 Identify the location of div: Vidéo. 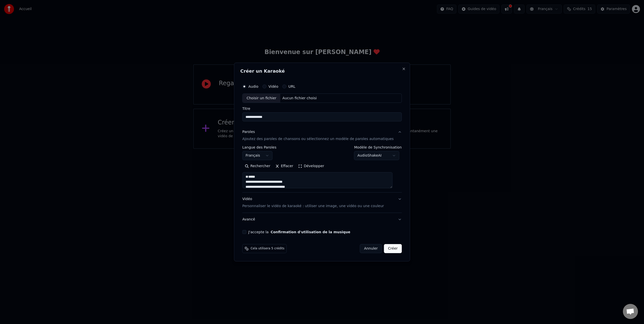
(313, 202).